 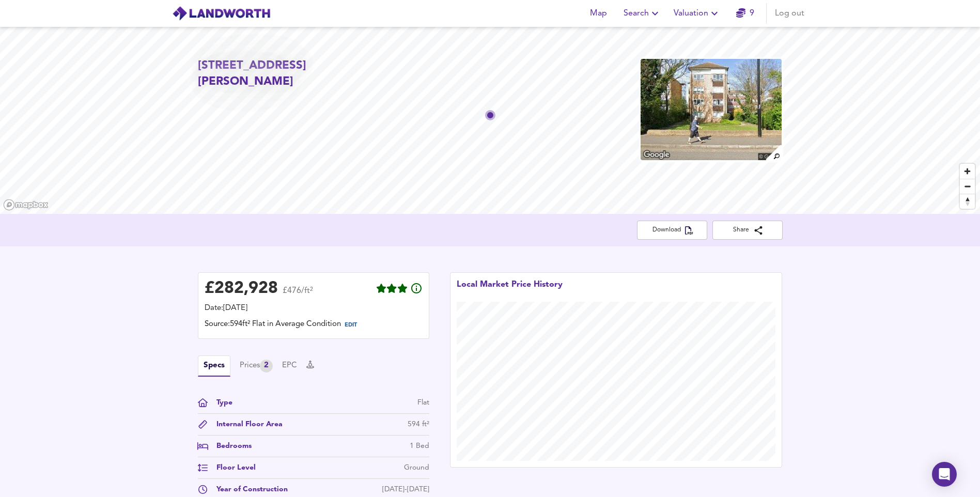 What do you see at coordinates (748, 230) in the screenshot?
I see `span: Share` at bounding box center [748, 230].